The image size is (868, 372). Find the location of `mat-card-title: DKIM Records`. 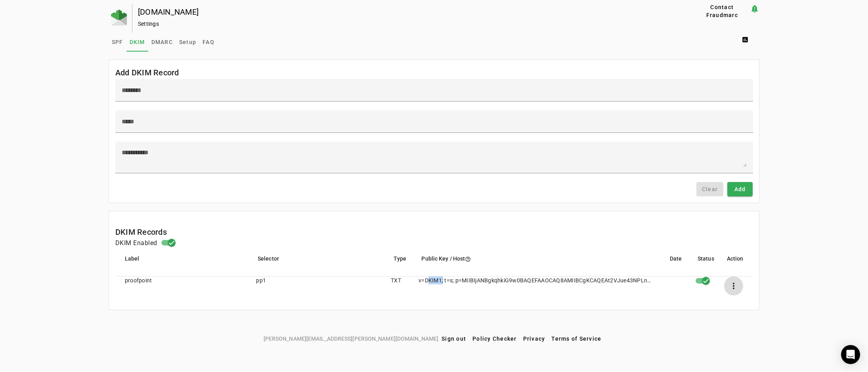

mat-card-title: DKIM Records is located at coordinates (141, 232).